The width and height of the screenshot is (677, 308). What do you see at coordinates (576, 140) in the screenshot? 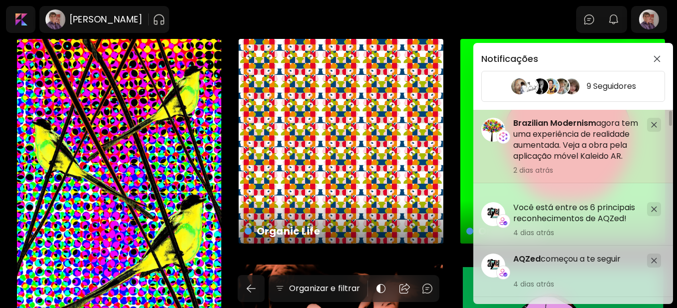
I see `h5: agora tem uma experiência de realidade aumentada. Veja a obra pela aplicação móvel Kaleido AR.` at bounding box center [576, 140].